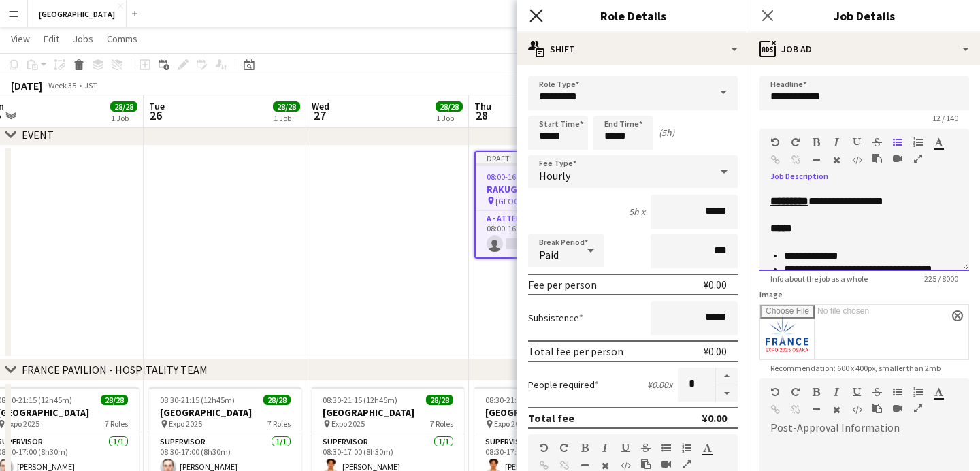 The height and width of the screenshot is (471, 980). Describe the element at coordinates (83, 39) in the screenshot. I see `a: Jobs` at that location.